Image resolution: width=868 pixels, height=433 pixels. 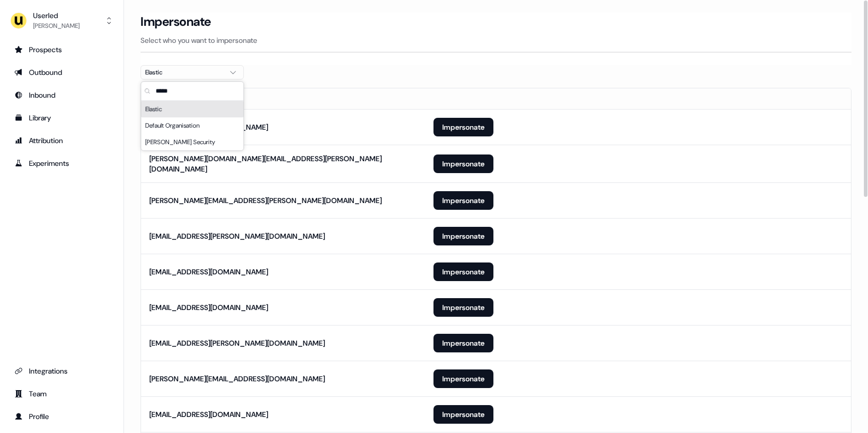 What do you see at coordinates (496, 40) in the screenshot?
I see `p: Select who you want to impersonate` at bounding box center [496, 40].